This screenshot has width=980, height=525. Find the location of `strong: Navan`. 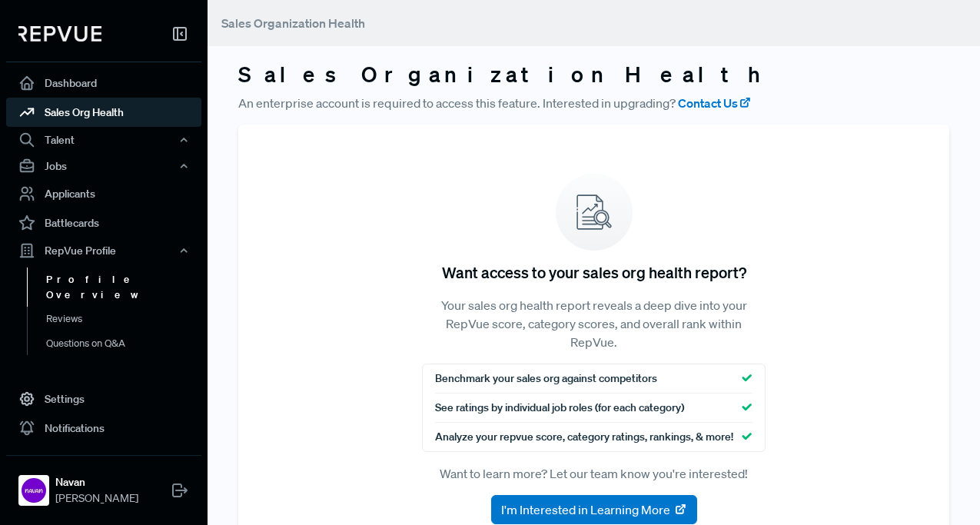

strong: Navan is located at coordinates (97, 483).